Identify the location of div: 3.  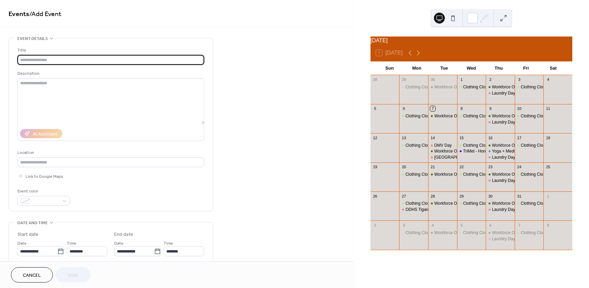
(519, 79).